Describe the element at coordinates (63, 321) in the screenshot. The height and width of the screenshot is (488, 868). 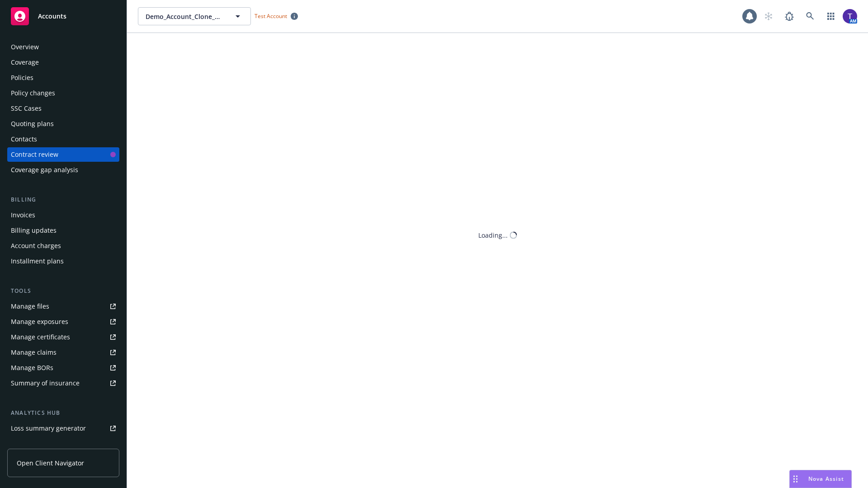
I see `a: Manage exposures` at that location.